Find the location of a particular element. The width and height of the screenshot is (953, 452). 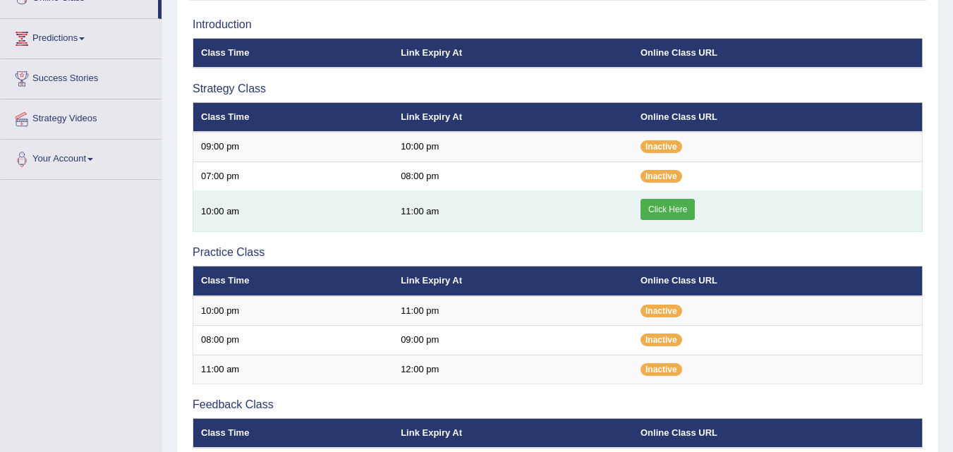

h3: Strategy Class is located at coordinates (557, 89).